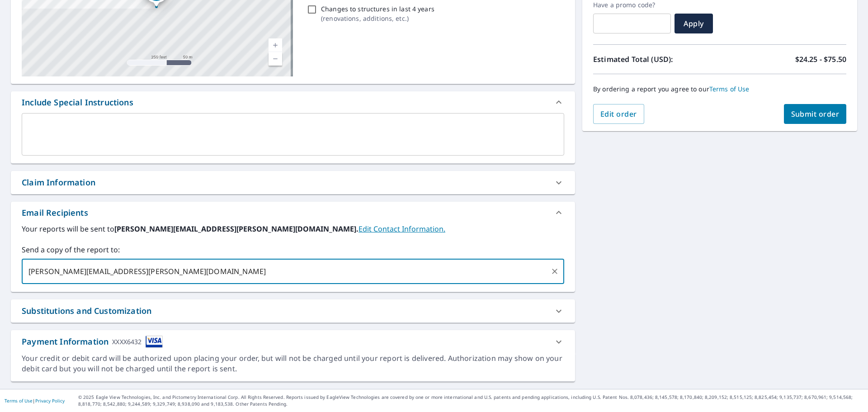  What do you see at coordinates (92, 342) in the screenshot?
I see `div: Payment Information` at bounding box center [92, 342].